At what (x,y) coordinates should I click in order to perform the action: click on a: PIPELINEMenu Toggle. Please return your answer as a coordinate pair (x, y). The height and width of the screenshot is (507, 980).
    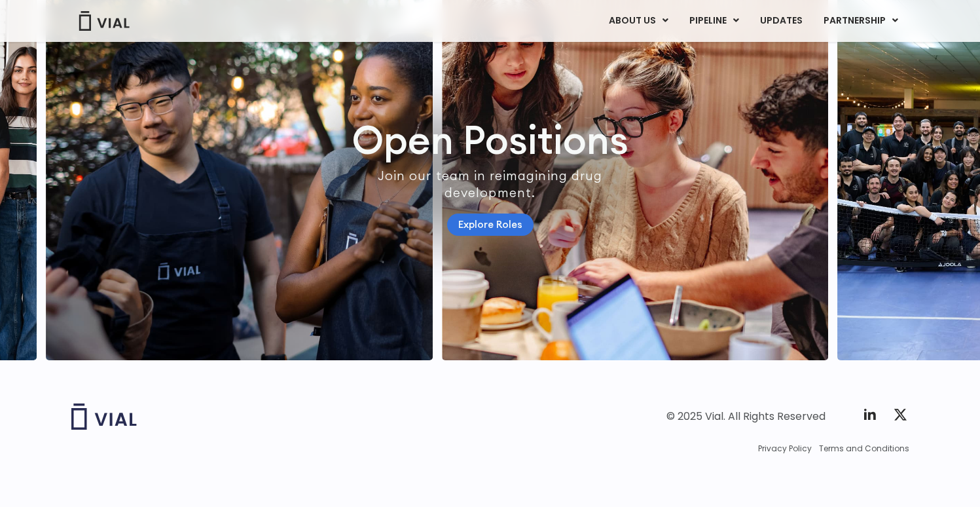
    Looking at the image, I should click on (714, 21).